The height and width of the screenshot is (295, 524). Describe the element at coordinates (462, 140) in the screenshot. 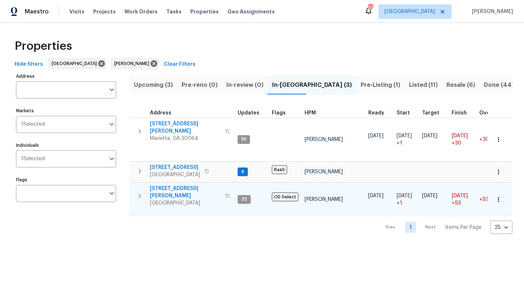

I see `td: Scheduled to finish 30 day(s) late` at that location.